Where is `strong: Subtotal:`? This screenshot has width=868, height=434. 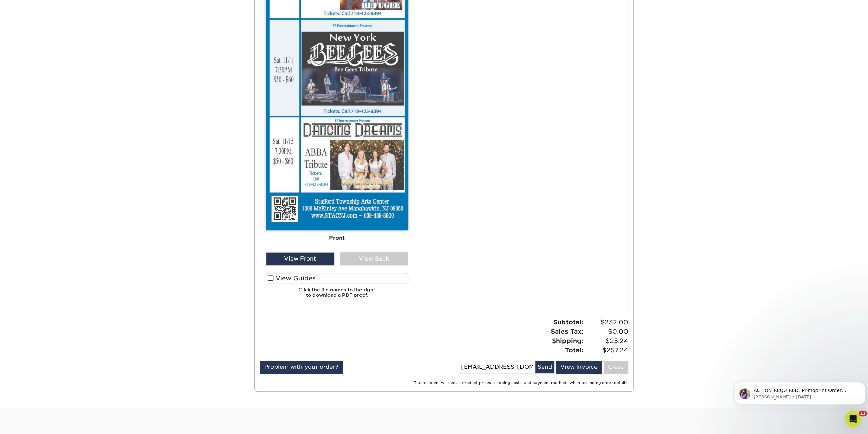
strong: Subtotal: is located at coordinates (568, 322).